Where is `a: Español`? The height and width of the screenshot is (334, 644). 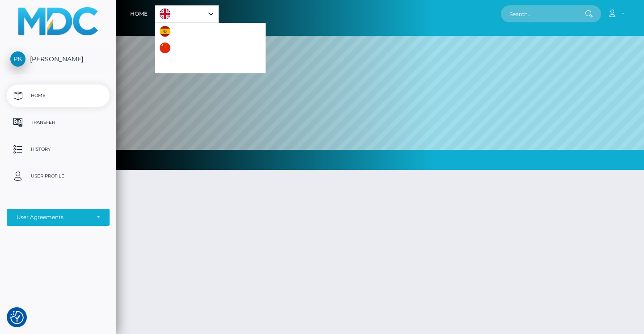
a: Español is located at coordinates (180, 31).